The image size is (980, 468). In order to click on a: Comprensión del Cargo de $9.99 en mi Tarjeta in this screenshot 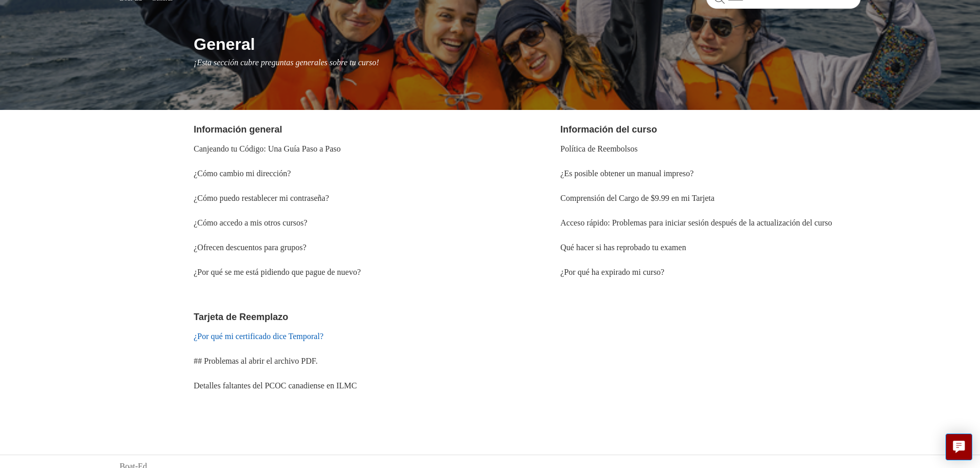, I will do `click(637, 198)`.